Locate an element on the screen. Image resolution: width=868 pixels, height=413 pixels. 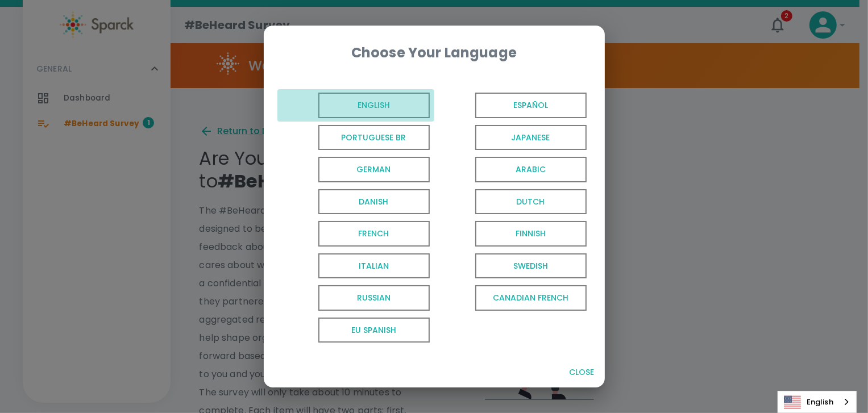
span: German is located at coordinates (374, 169).